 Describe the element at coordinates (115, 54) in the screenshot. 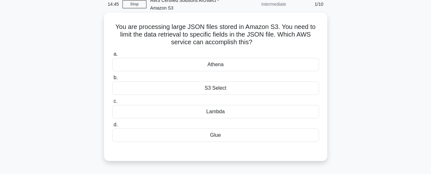

I see `span: a.` at that location.